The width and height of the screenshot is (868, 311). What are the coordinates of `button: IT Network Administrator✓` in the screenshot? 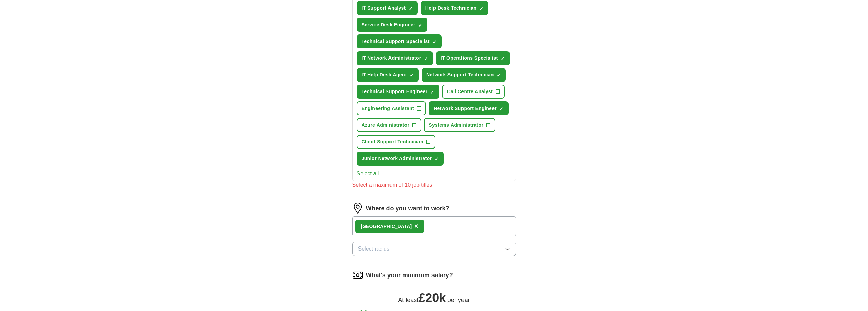 It's located at (395, 58).